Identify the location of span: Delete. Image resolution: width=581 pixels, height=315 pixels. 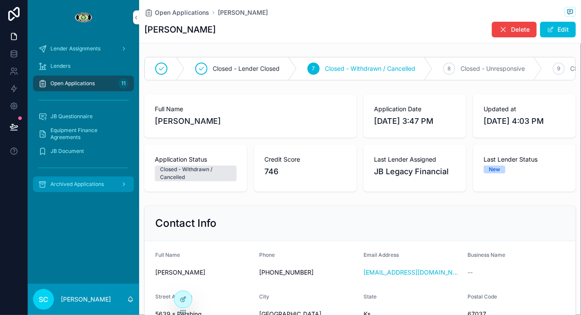
(520, 30).